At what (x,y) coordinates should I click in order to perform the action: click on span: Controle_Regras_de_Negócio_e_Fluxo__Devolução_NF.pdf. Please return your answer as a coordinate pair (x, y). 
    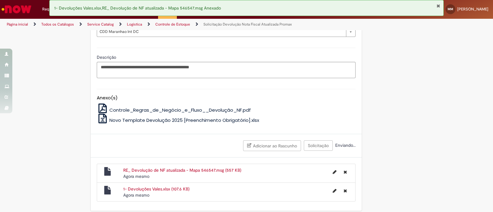
    Looking at the image, I should click on (180, 110).